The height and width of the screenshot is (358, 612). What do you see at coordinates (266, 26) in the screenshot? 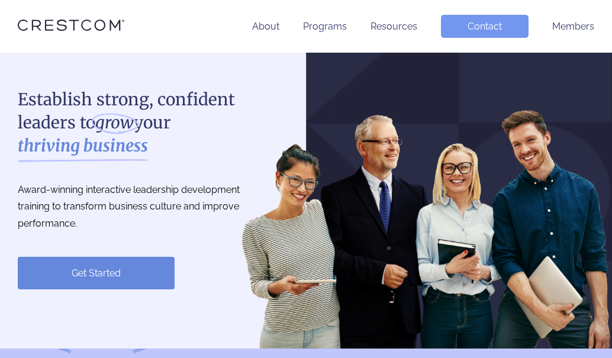
I see `a: About` at bounding box center [266, 26].